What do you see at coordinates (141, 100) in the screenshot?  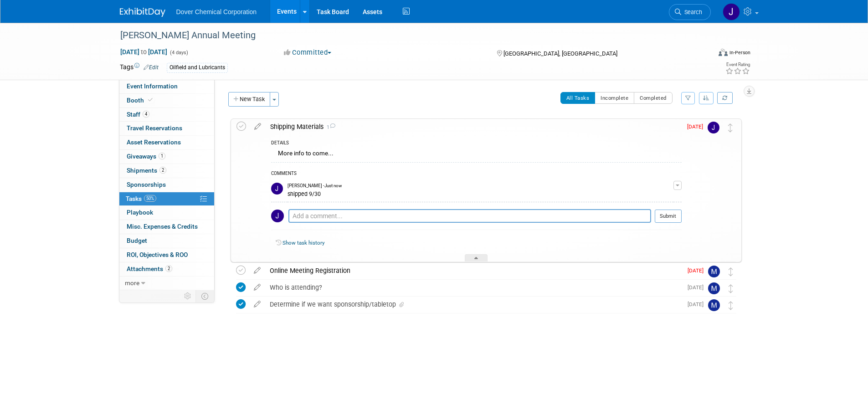 I see `span: Booth` at bounding box center [141, 100].